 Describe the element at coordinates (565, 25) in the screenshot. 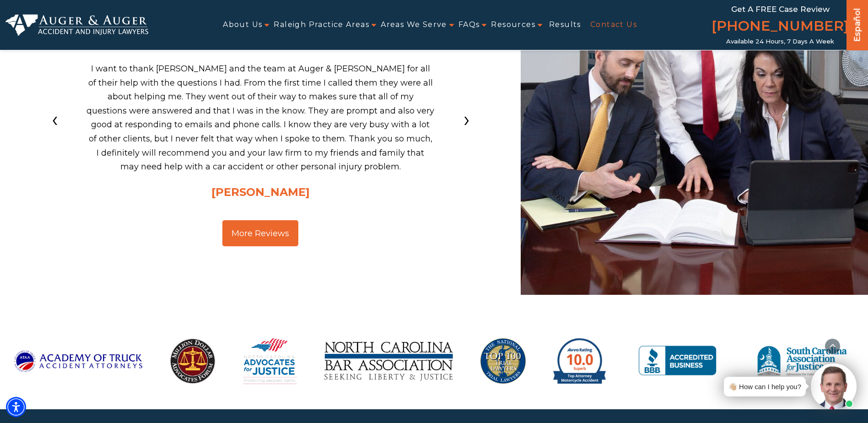

I see `a: Results` at that location.